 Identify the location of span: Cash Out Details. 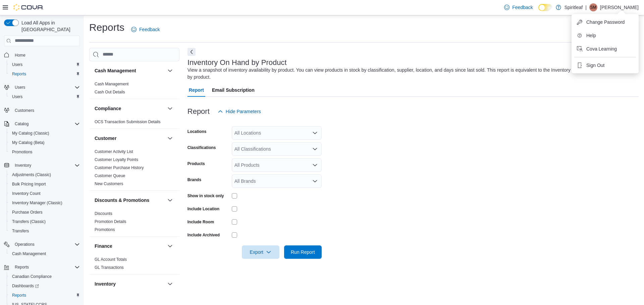
(110, 92).